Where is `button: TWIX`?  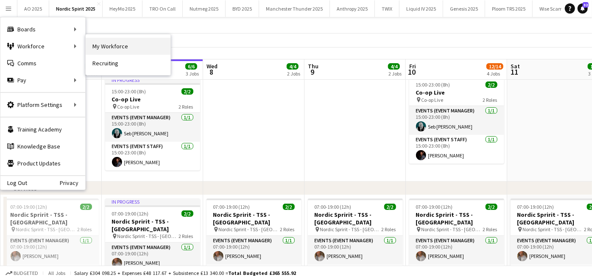
button: TWIX is located at coordinates (387, 8).